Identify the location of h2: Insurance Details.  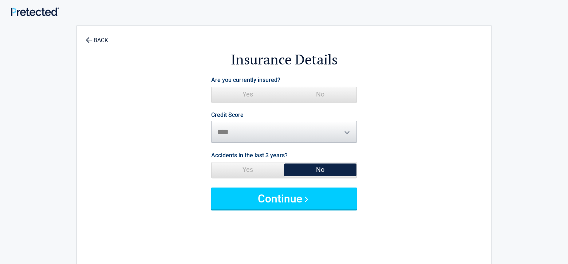
(284, 59).